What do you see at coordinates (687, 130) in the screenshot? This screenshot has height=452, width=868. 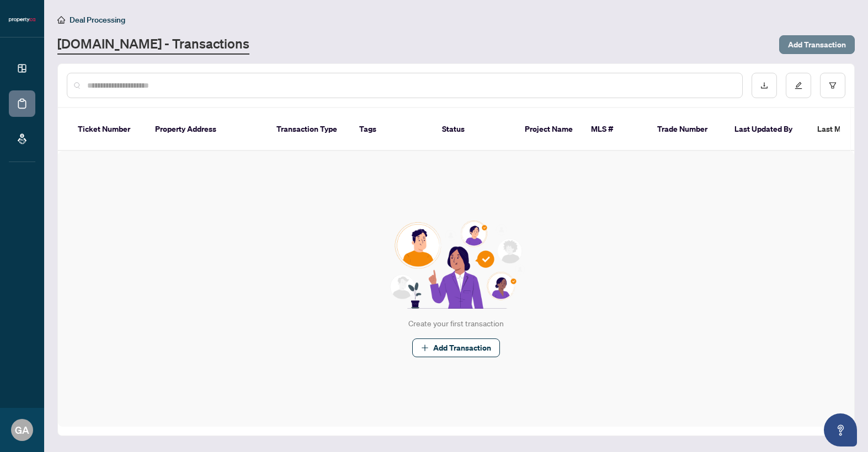 I see `th: Trade Number` at bounding box center [687, 130].